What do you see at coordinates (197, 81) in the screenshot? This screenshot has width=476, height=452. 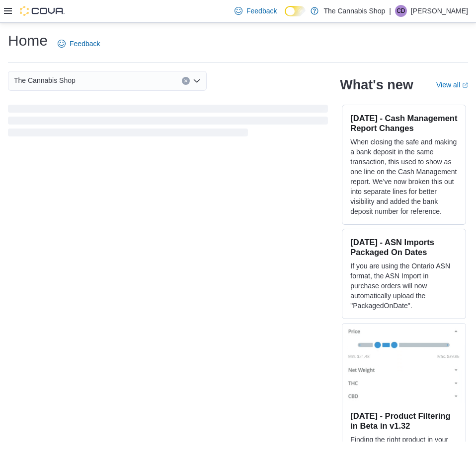 I see `button: Open list of options` at bounding box center [197, 81].